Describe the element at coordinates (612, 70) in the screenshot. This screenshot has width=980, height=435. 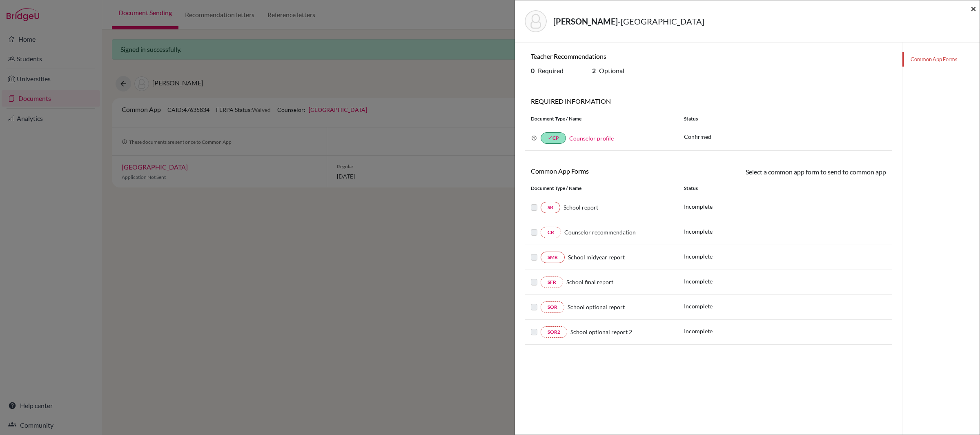
I see `span: Optional` at that location.